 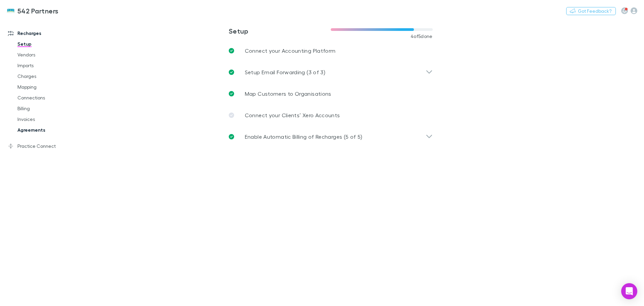 I want to click on a: Mapping, so click(x=51, y=87).